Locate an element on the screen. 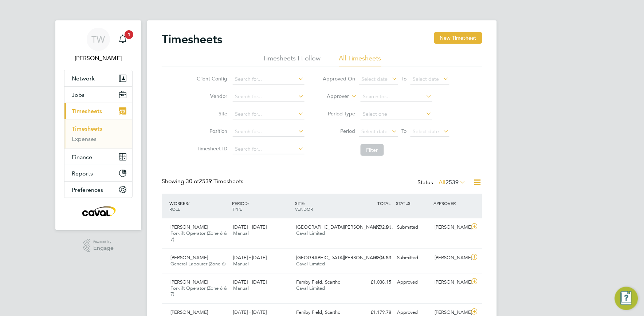 This screenshot has width=644, height=316. button: Jobs is located at coordinates (98, 95).